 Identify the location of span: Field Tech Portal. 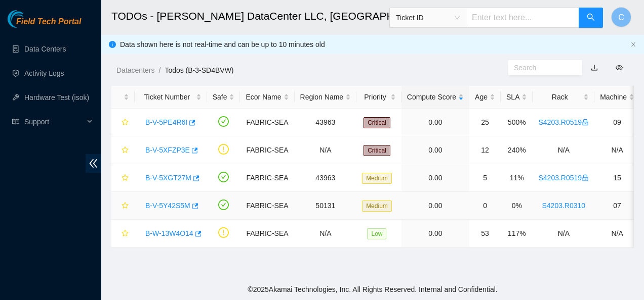
(49, 22).